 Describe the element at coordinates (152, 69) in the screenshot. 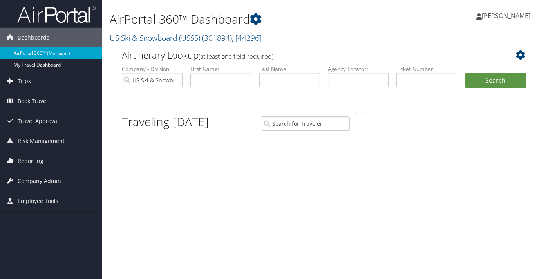

I see `label: Company - Division:` at that location.